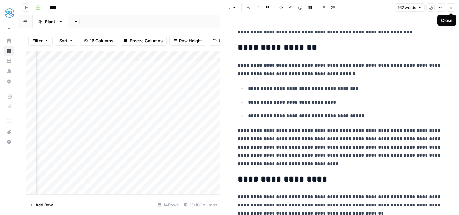 The image size is (459, 215). I want to click on button: 16 Columns, so click(98, 41).